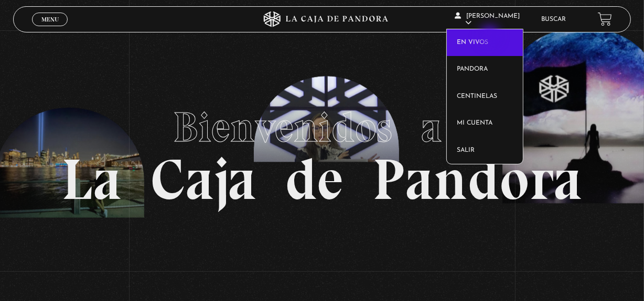  What do you see at coordinates (485, 97) in the screenshot?
I see `a: Centinelas` at bounding box center [485, 97].